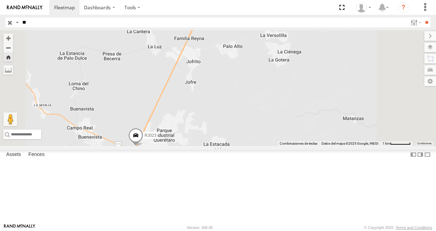  I want to click on label: Assets, so click(13, 155).